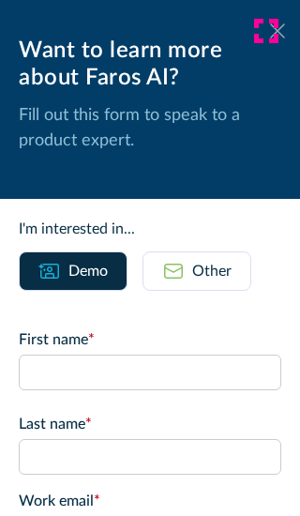  Describe the element at coordinates (150, 129) in the screenshot. I see `p: Fill out this form to speak to a product expert.` at that location.